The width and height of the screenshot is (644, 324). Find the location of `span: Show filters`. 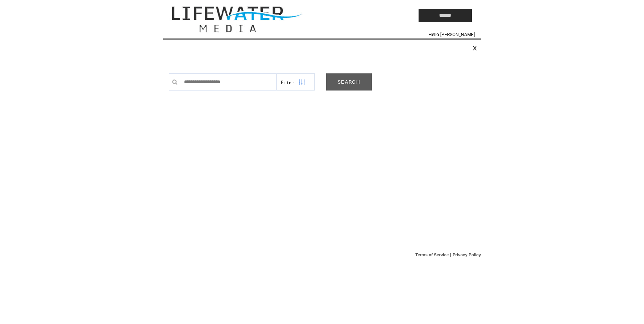

span: Show filters is located at coordinates (288, 82).